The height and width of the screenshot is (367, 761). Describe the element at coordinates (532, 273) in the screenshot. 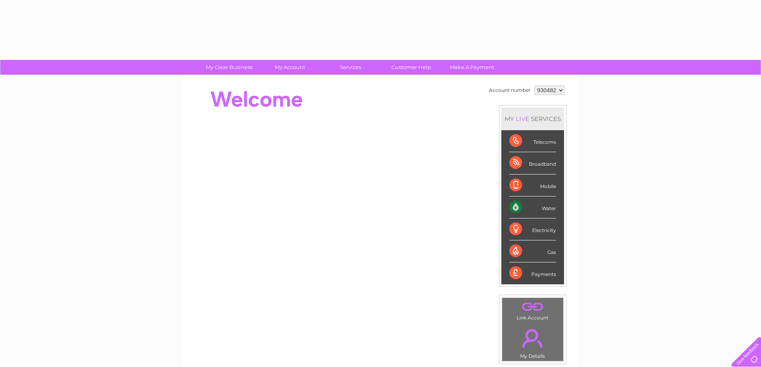

I see `div: Payments` at that location.